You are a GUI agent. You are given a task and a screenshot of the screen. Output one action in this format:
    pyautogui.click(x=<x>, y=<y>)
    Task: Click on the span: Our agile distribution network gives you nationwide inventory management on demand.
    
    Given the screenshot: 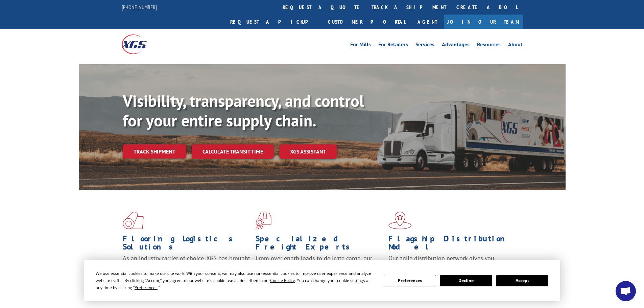 What is the action you would take?
    pyautogui.click(x=451, y=262)
    